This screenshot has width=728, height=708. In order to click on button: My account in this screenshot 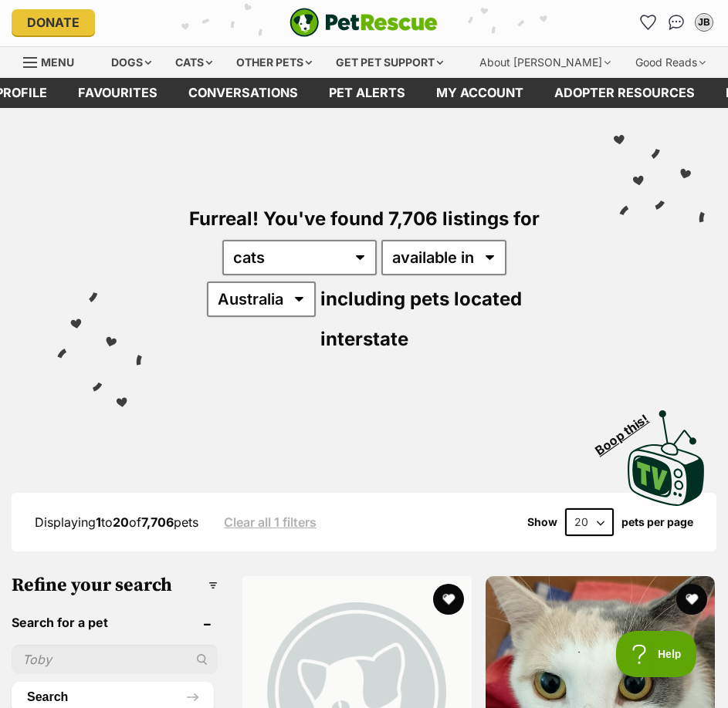, I will do `click(703, 23)`.